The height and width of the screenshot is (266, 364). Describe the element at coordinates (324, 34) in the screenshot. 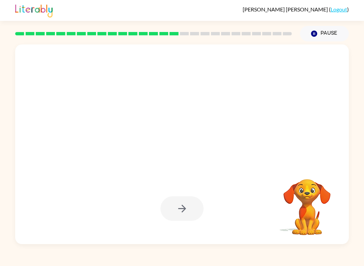

I see `button: Pause` at that location.